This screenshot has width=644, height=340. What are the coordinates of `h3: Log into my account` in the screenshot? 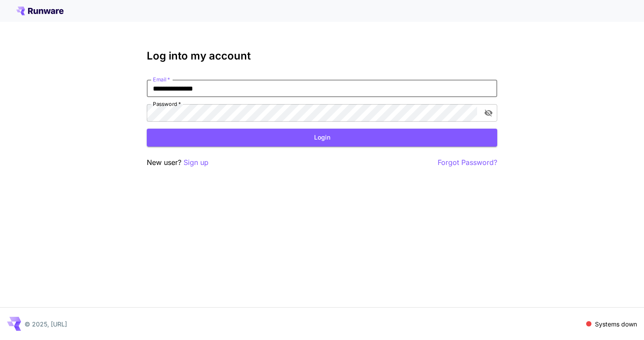 It's located at (322, 56).